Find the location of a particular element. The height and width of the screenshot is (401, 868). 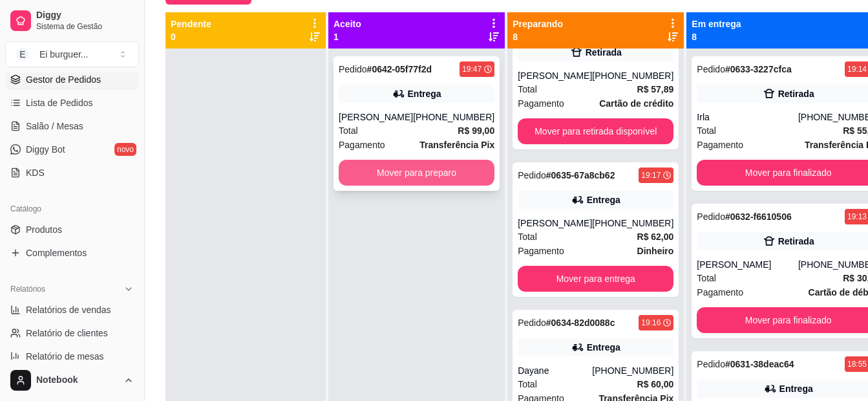

div: 19:14 is located at coordinates (857, 69).